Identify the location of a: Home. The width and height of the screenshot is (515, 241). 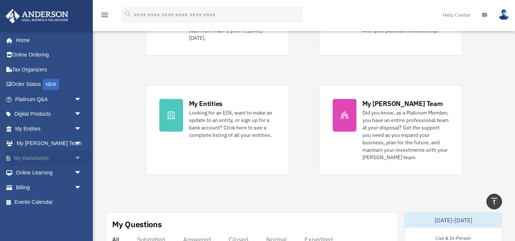
(47, 40).